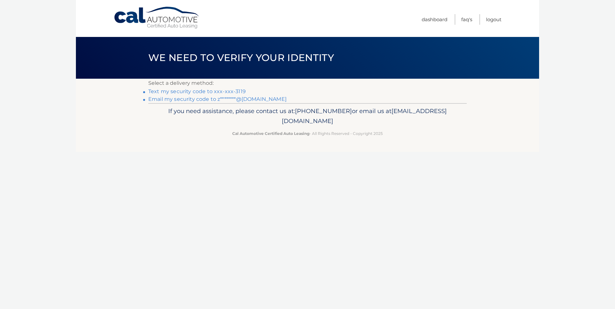 Image resolution: width=615 pixels, height=309 pixels. What do you see at coordinates (434, 19) in the screenshot?
I see `a: Dashboard` at bounding box center [434, 19].